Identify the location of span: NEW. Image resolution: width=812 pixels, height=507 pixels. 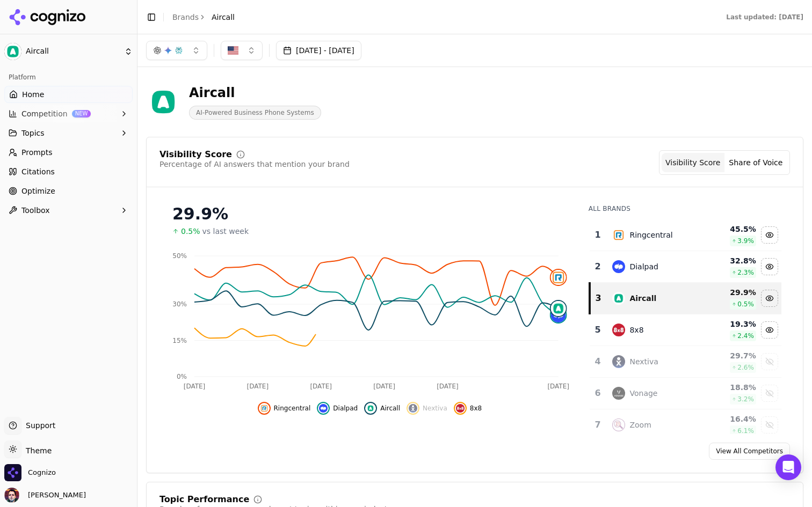
(82, 114).